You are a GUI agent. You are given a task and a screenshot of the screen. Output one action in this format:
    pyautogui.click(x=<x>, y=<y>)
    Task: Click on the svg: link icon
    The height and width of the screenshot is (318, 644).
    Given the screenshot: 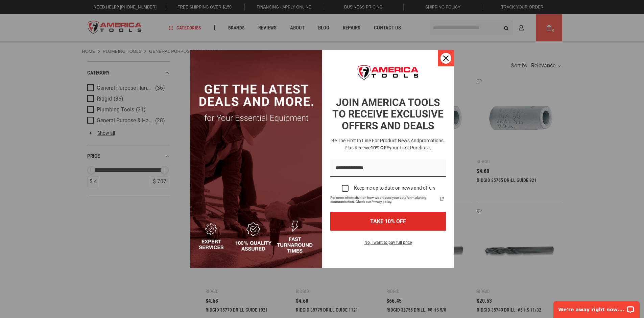 What is the action you would take?
    pyautogui.click(x=442, y=199)
    